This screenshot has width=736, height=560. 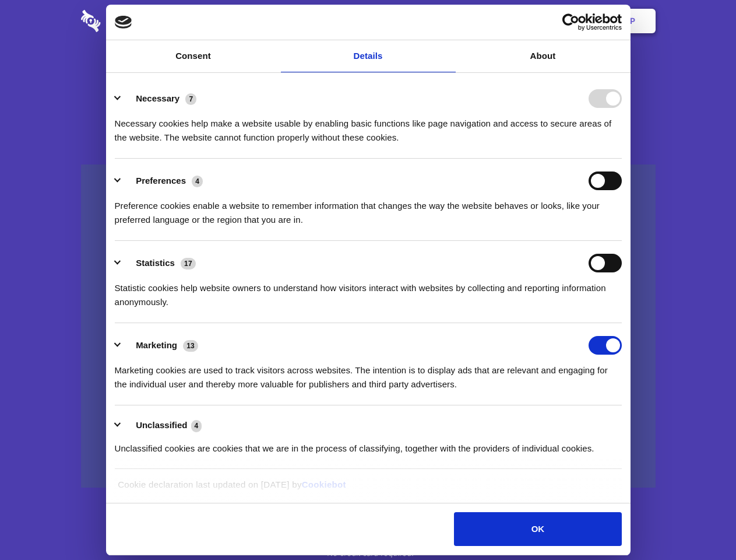 What do you see at coordinates (157, 98) in the screenshot?
I see `label: Necessary` at bounding box center [157, 98].